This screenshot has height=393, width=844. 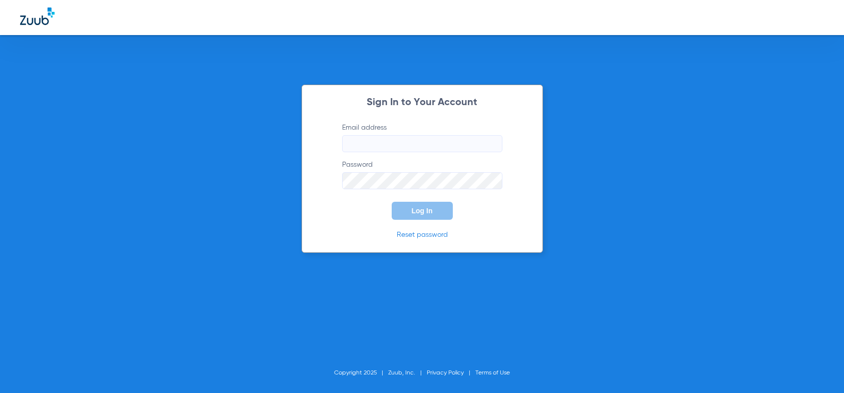 What do you see at coordinates (422, 235) in the screenshot?
I see `a: Reset password` at bounding box center [422, 235].